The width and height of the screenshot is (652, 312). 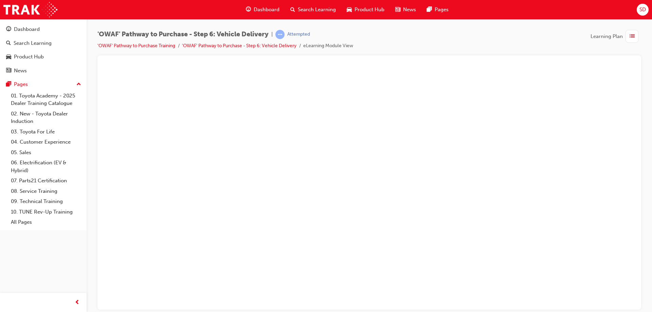 I want to click on a: guage-iconDashboard, so click(x=262, y=10).